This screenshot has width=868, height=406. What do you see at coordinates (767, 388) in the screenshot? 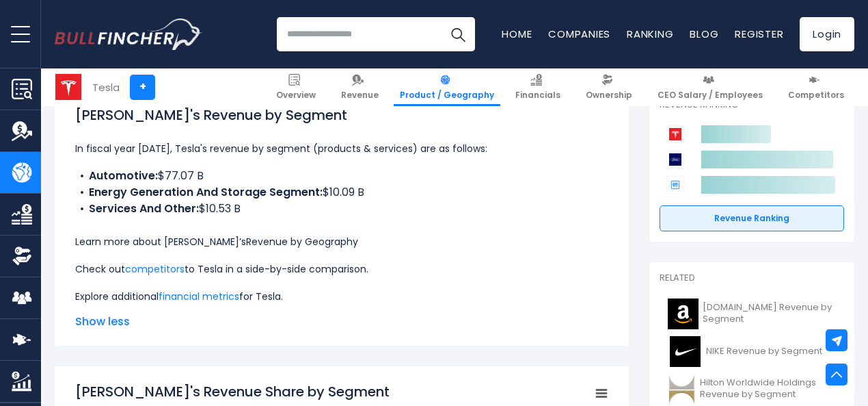
I see `span: Hilton Worldwide Holdings Revenue by Segment` at bounding box center [767, 388].